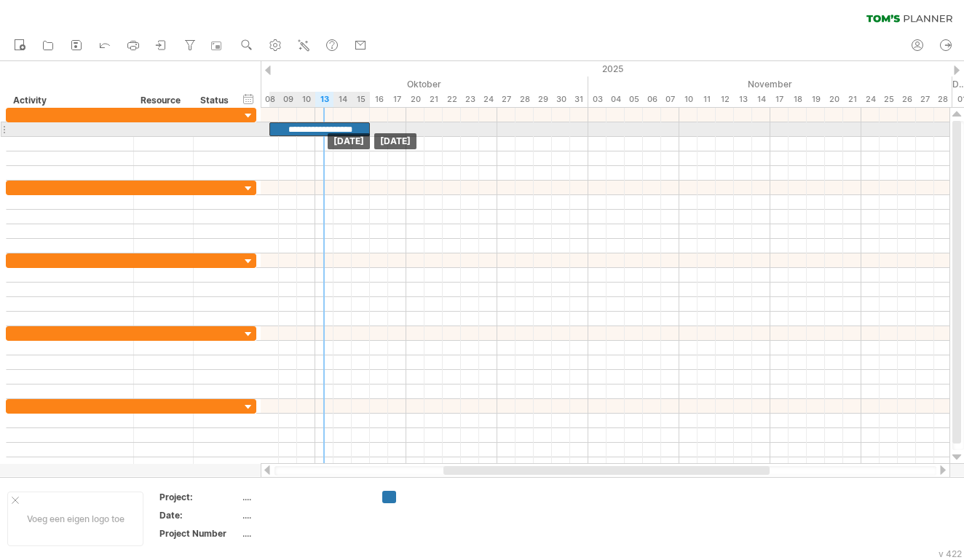 The width and height of the screenshot is (964, 560). I want to click on div: donderdag, 30 Oktober 2025, so click(560, 99).